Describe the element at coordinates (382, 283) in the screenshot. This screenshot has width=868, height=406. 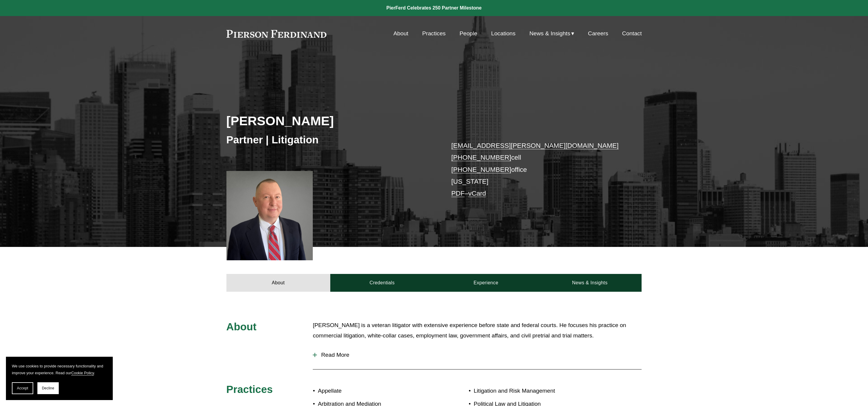
I see `a: Credentials` at that location.